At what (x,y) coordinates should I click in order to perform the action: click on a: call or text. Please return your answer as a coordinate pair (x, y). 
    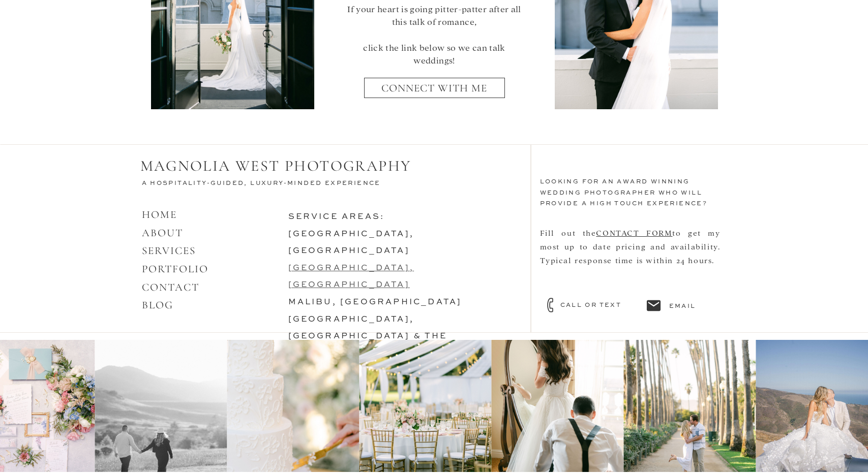
    Looking at the image, I should click on (600, 305).